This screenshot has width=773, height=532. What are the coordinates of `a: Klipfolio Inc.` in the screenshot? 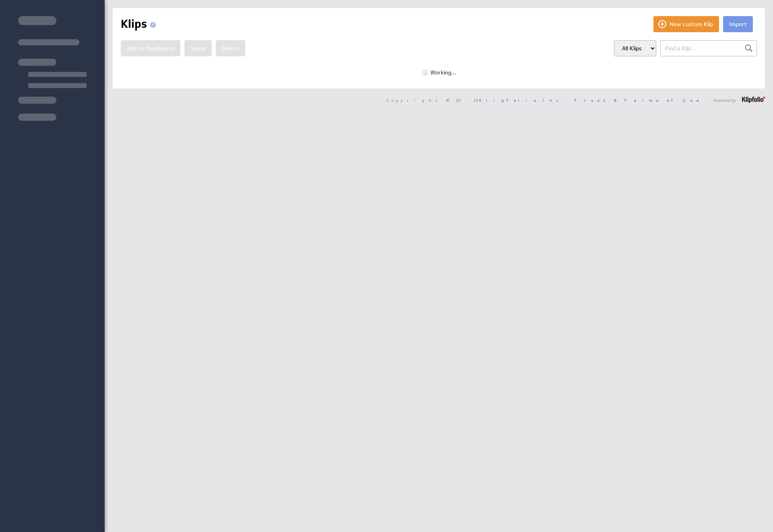 It's located at (522, 100).